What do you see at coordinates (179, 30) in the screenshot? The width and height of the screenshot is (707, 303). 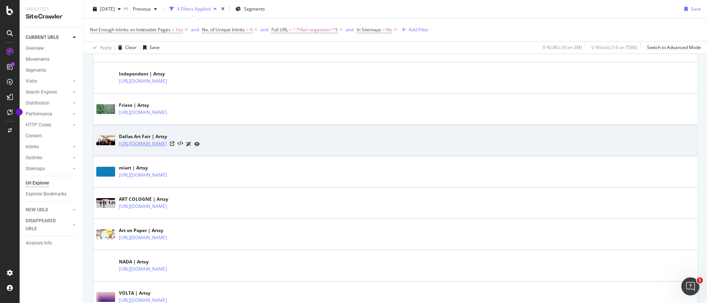 I see `span: Yes` at bounding box center [179, 30].